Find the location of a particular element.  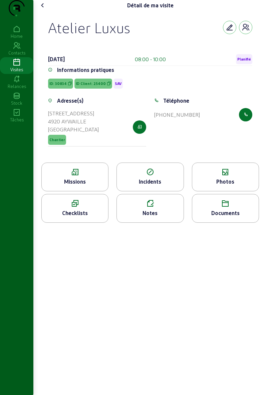

div: Informations pratiques is located at coordinates (86, 70).